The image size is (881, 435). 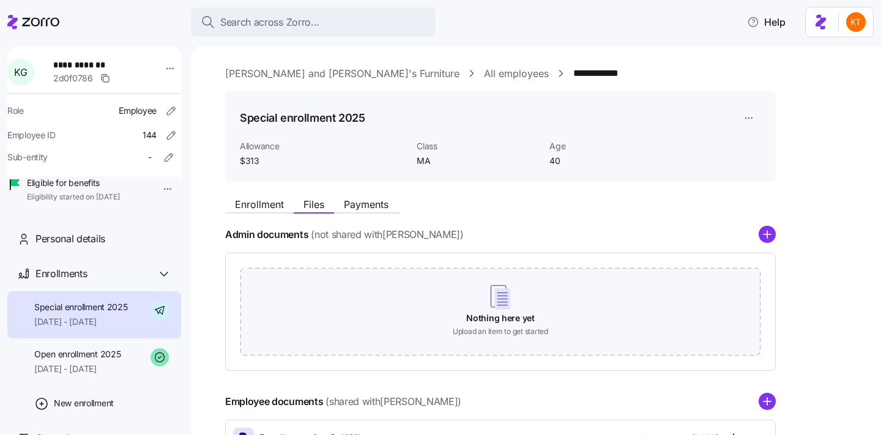 I want to click on h4: Admin documents, so click(x=267, y=234).